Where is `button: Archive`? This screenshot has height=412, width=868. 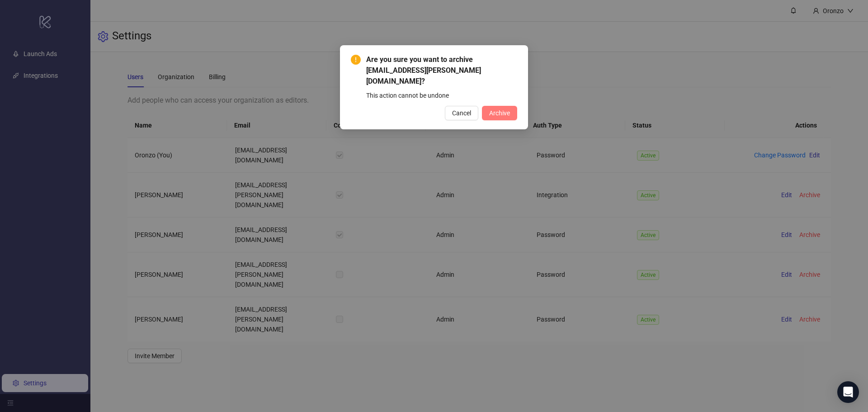
button: Archive is located at coordinates (499, 113).